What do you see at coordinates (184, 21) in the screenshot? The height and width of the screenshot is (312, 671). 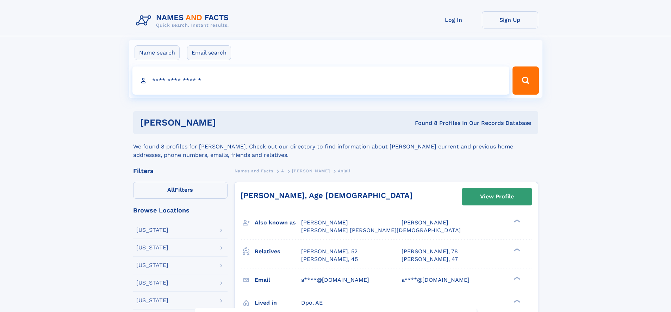 I see `img: Logo Names and Facts` at bounding box center [184, 21].